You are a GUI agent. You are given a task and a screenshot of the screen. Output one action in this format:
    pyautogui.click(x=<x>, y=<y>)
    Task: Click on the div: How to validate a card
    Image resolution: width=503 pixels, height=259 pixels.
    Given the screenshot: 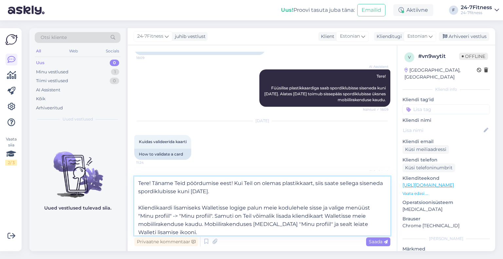 What is the action you would take?
    pyautogui.click(x=163, y=154)
    